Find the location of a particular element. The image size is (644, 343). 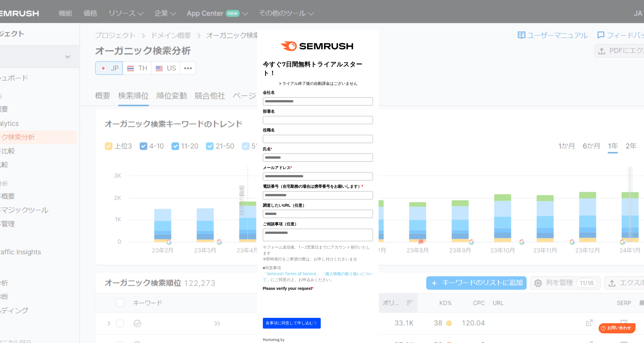

button: 各事項に同意して申し込む ▷ is located at coordinates (292, 323).